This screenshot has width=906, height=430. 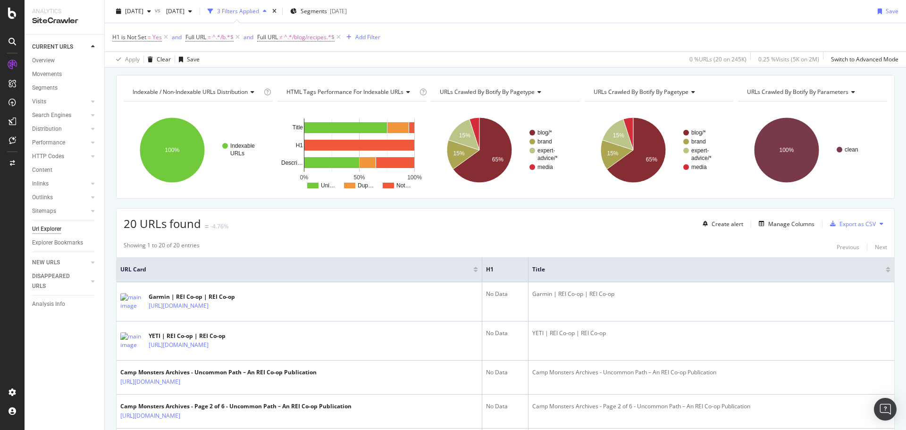 I want to click on span: H1 is Not Set, so click(x=129, y=37).